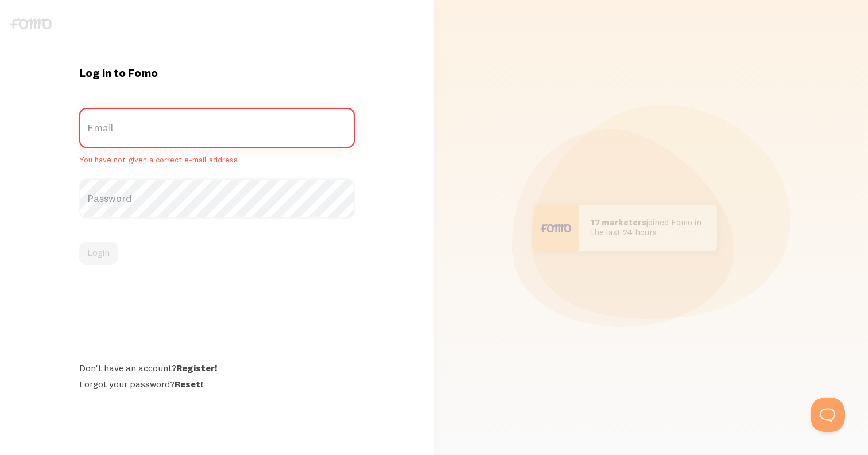 The width and height of the screenshot is (868, 455). I want to click on h1: Log in to Fomo, so click(217, 73).